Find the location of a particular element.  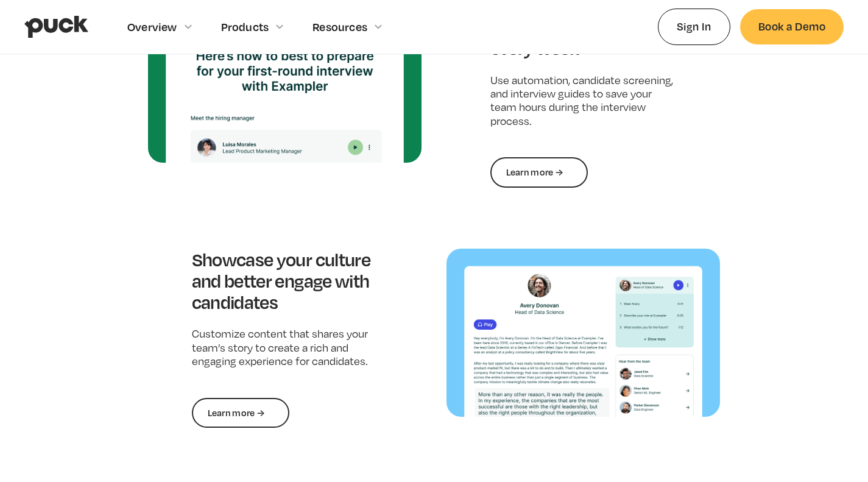

a: Book a Demo is located at coordinates (792, 26).